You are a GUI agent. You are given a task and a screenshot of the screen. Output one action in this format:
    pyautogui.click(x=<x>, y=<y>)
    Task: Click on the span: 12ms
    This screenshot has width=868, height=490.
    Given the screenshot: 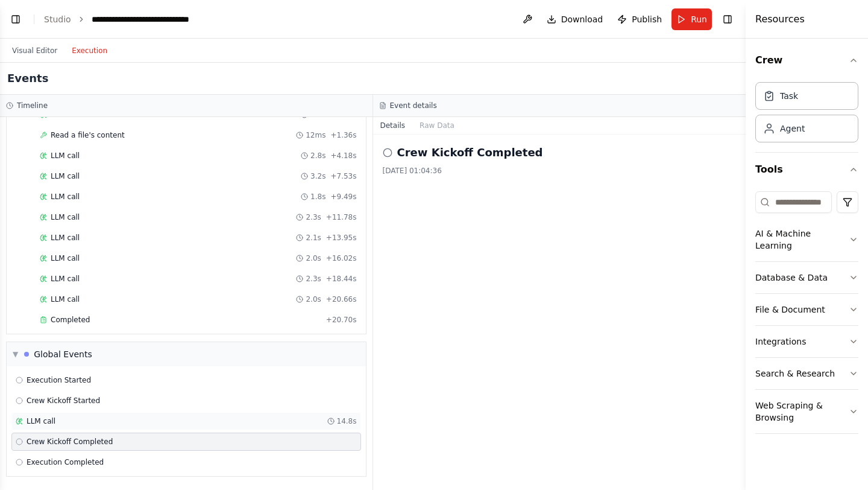 What is the action you would take?
    pyautogui.click(x=315, y=136)
    